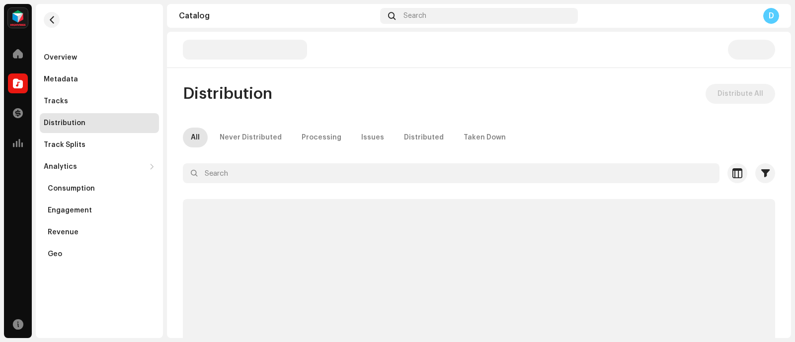 The image size is (795, 342). Describe the element at coordinates (250, 138) in the screenshot. I see `div: Never Distributed` at that location.